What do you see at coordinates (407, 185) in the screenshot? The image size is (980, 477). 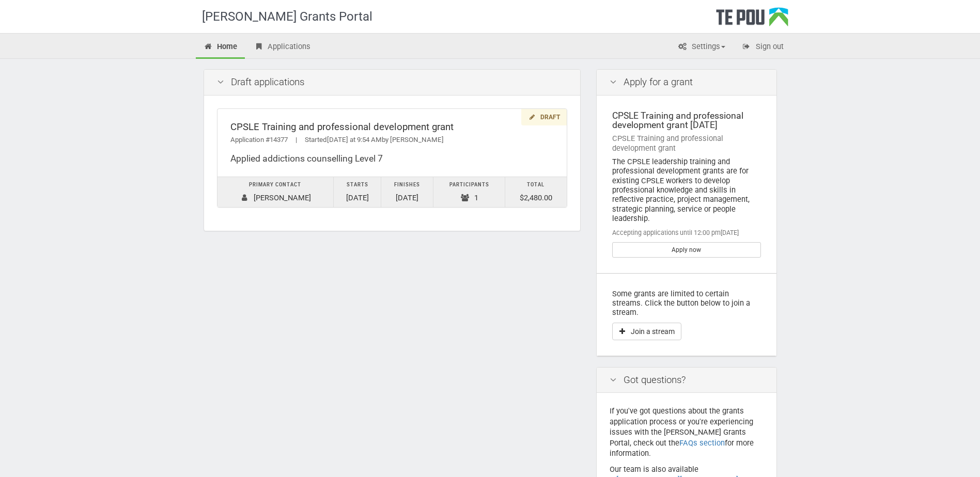 I see `div: Finishes` at bounding box center [407, 185].